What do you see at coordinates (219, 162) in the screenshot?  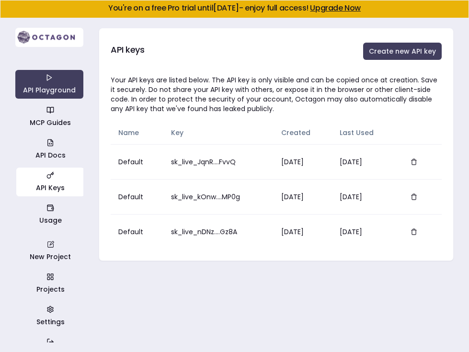 I see `td: sk_live_JqnR....FvvQ` at bounding box center [219, 162].